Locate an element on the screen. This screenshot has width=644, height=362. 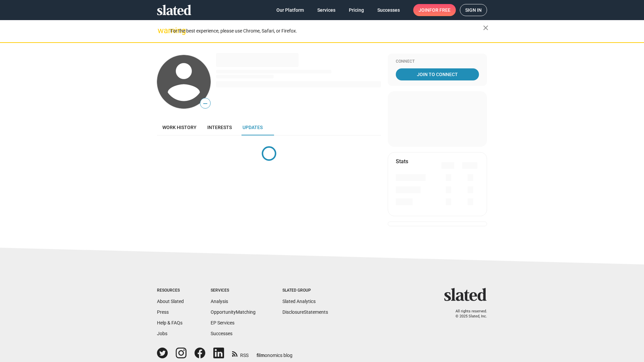
a: Our Platform is located at coordinates (290, 10).